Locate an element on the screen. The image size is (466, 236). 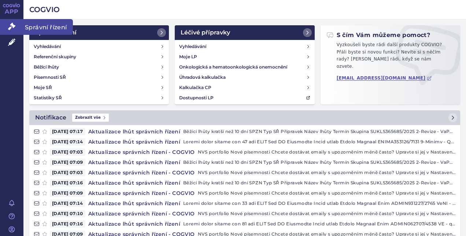
p: Loremi dolor sitame con 47 adi ELIT Sed DO Eiusmodte Incid utlab Etdolo Magnaal ENIMA353126/7131 ... is located at coordinates (319, 142).